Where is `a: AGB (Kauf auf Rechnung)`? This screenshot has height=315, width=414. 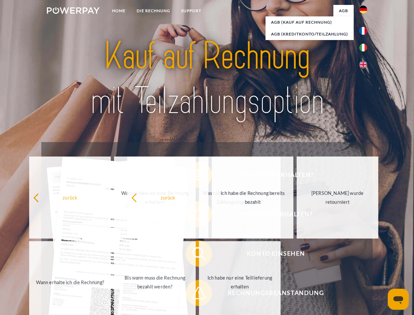 a: AGB (Kauf auf Rechnung) is located at coordinates (309, 22).